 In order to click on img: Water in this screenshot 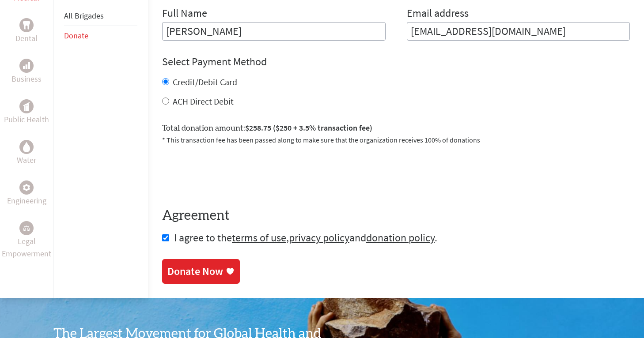, I will do `click(27, 147)`.